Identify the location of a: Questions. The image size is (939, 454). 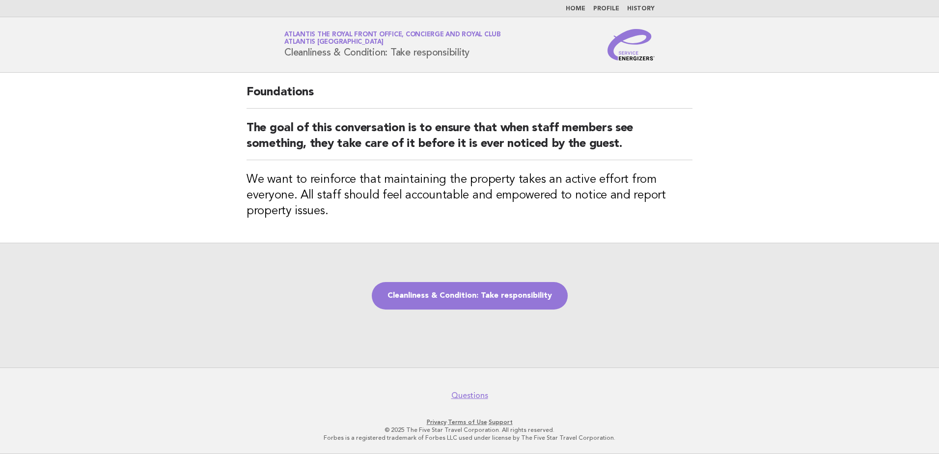
(470, 396).